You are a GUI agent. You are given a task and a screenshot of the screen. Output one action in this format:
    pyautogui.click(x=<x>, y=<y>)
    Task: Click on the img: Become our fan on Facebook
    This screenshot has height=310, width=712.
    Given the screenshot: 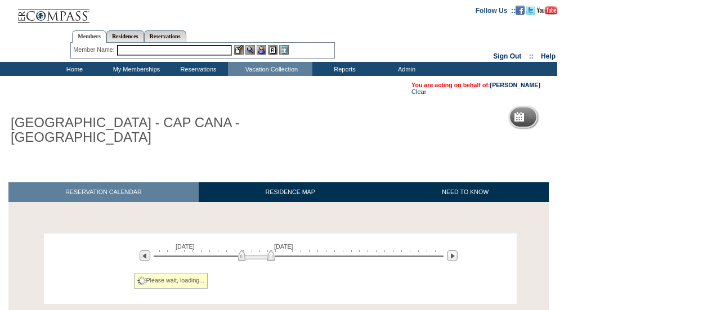 What is the action you would take?
    pyautogui.click(x=520, y=10)
    